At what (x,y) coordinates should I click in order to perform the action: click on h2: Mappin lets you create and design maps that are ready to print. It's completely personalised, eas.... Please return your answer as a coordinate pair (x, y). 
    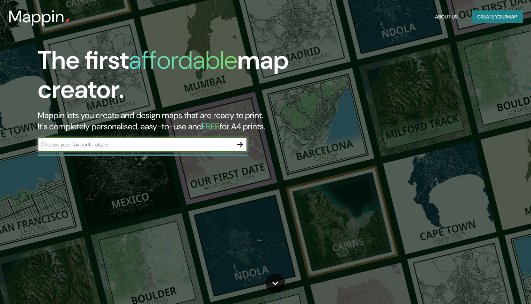
    Looking at the image, I should click on (170, 121).